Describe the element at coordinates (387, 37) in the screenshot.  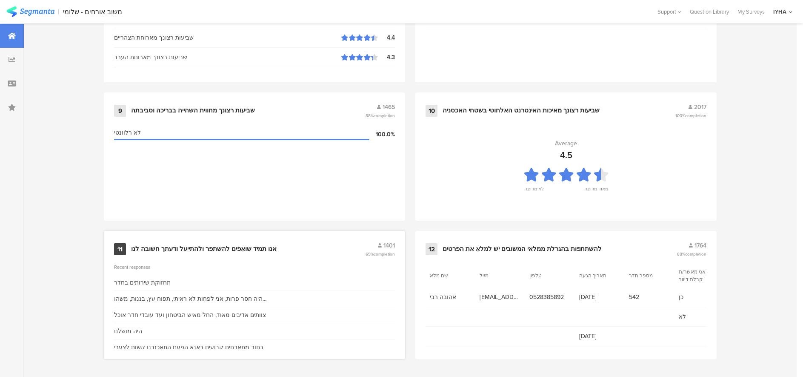
I see `div: 4.4` at that location.